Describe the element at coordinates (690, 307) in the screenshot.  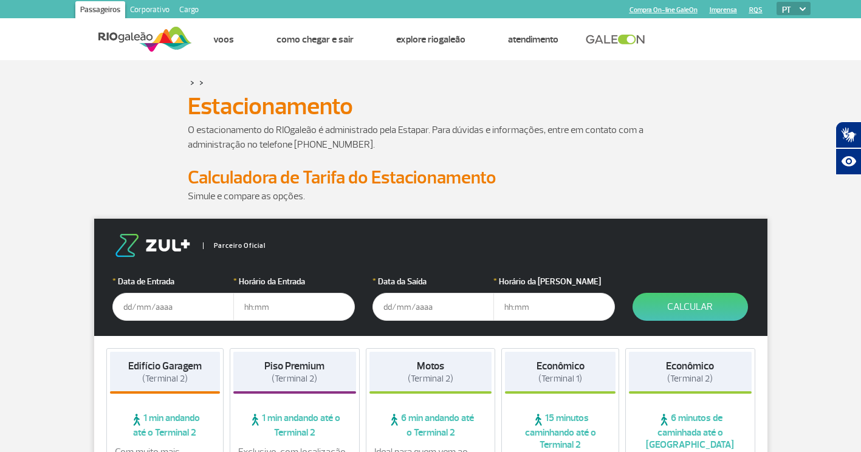
I see `button: Calcular` at that location.